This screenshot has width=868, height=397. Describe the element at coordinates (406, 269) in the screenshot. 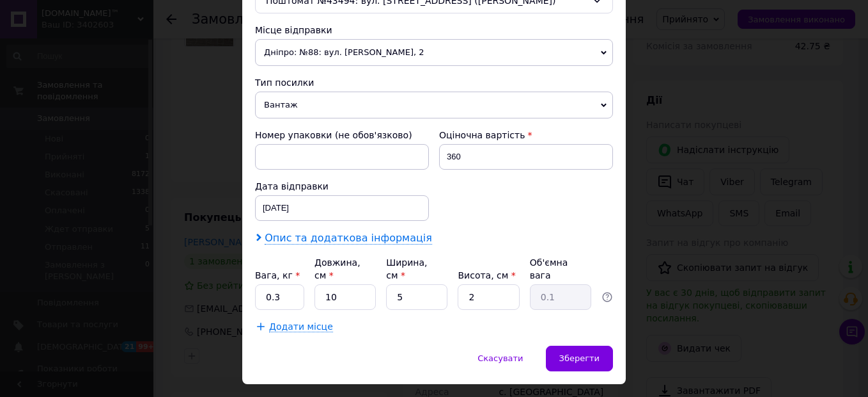

I see `label: Ширина, см` at that location.